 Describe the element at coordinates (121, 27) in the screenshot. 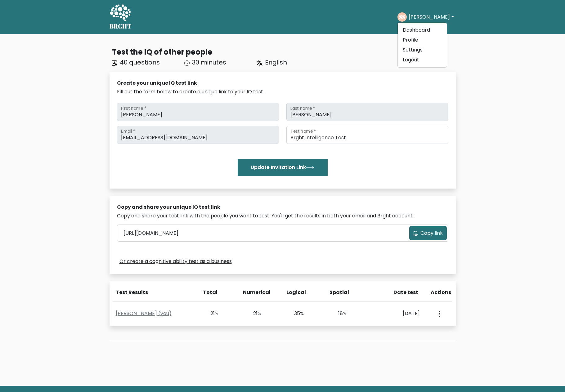

I see `h5: BRGHT` at that location.